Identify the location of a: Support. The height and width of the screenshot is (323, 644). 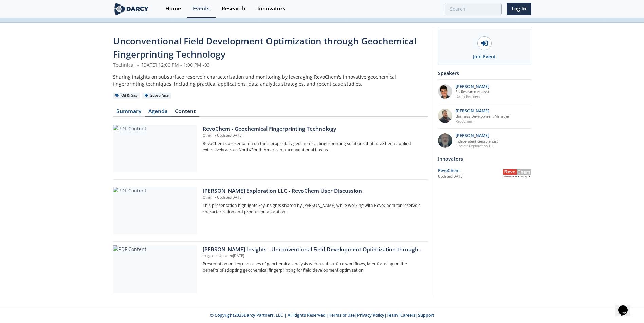
(426, 315).